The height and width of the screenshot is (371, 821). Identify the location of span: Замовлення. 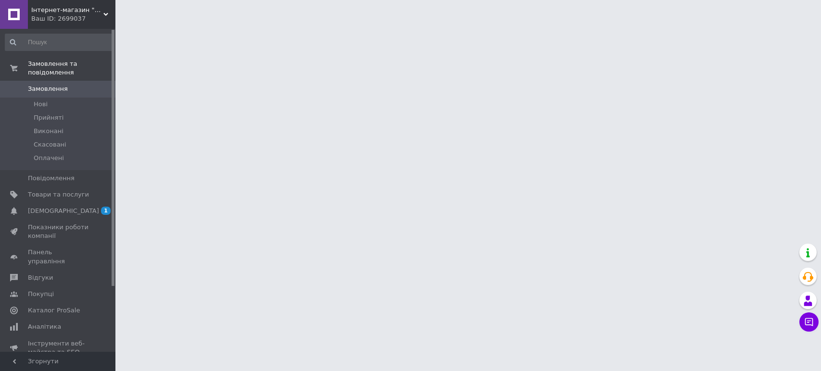
(48, 89).